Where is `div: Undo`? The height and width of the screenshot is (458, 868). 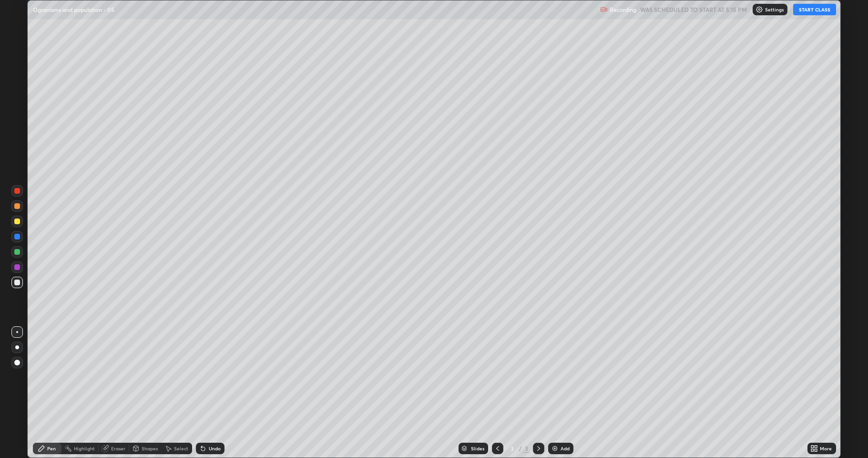
div: Undo is located at coordinates (215, 448).